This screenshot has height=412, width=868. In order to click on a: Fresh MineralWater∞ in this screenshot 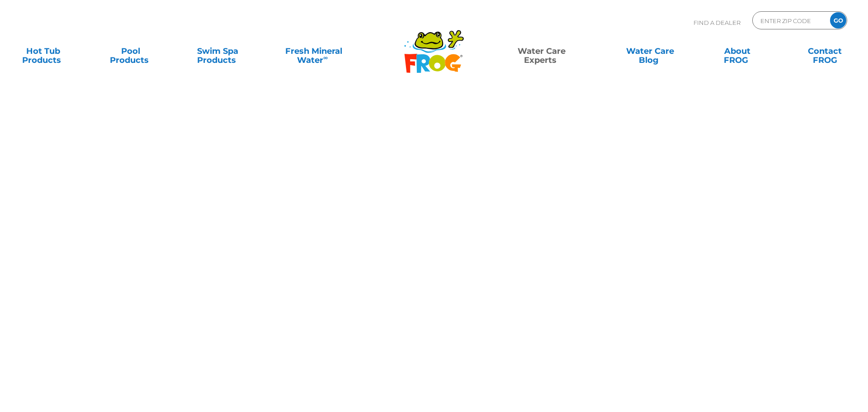, I will do `click(314, 51)`.